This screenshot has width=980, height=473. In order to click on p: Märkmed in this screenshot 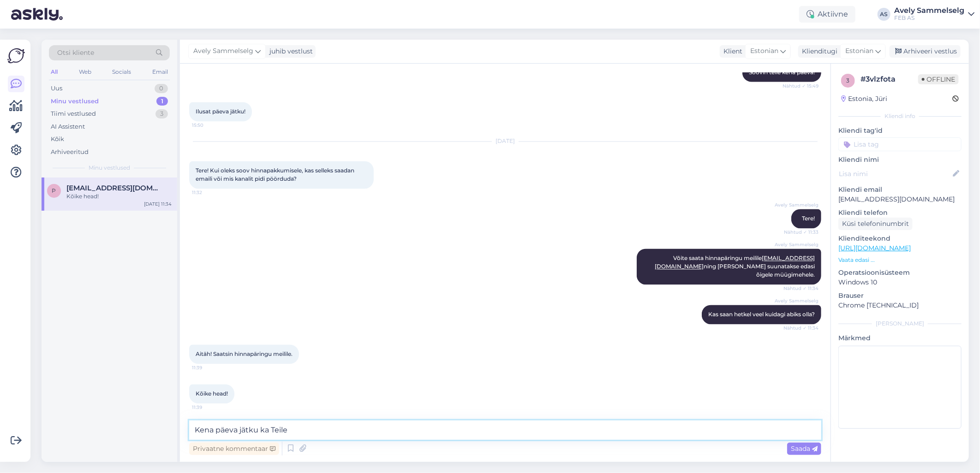, I will do `click(899, 338)`.